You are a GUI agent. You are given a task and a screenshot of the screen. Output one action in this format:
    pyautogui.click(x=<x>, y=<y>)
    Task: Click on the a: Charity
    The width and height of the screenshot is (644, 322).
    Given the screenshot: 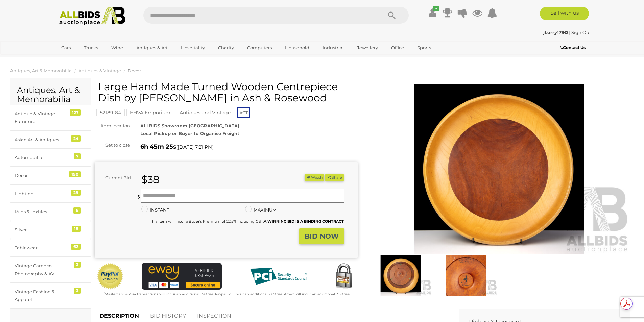 What is the action you would take?
    pyautogui.click(x=226, y=47)
    